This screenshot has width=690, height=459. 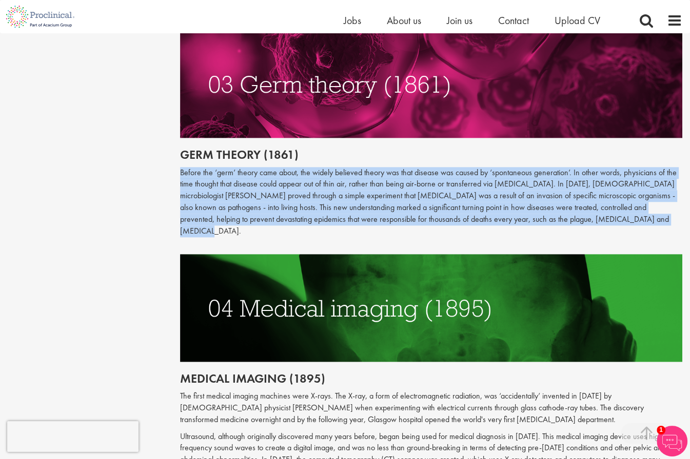 What do you see at coordinates (404, 21) in the screenshot?
I see `span: About us` at bounding box center [404, 21].